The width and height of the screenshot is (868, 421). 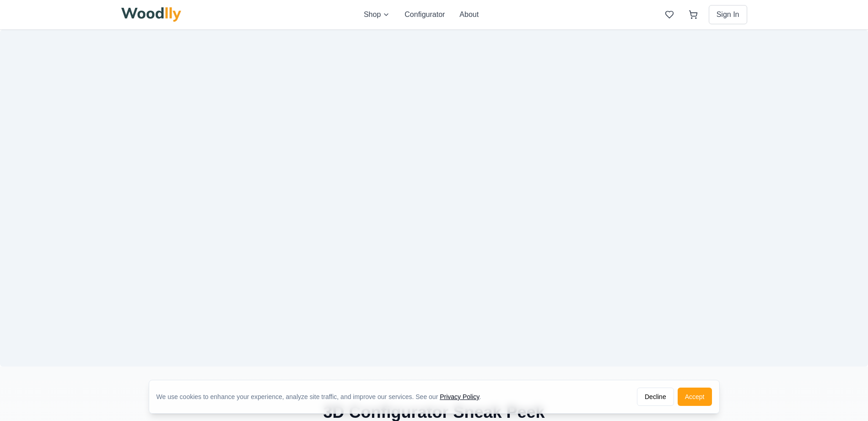 I want to click on button: About, so click(x=469, y=14).